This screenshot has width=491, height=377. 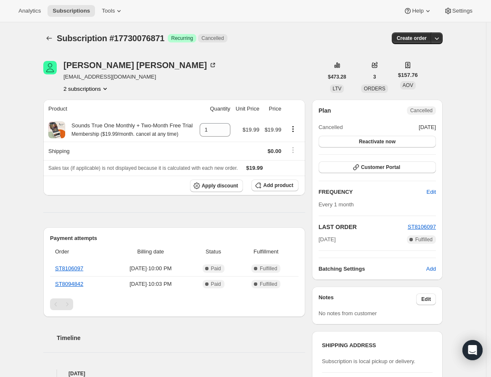 I want to click on h2: FREQUENCY, so click(x=373, y=192).